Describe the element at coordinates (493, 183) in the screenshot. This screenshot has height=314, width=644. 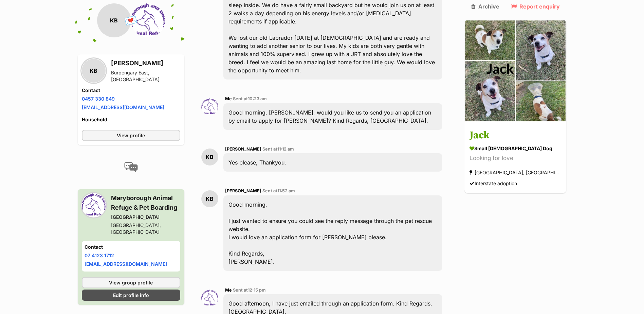
I see `div: Interstate adoption` at that location.